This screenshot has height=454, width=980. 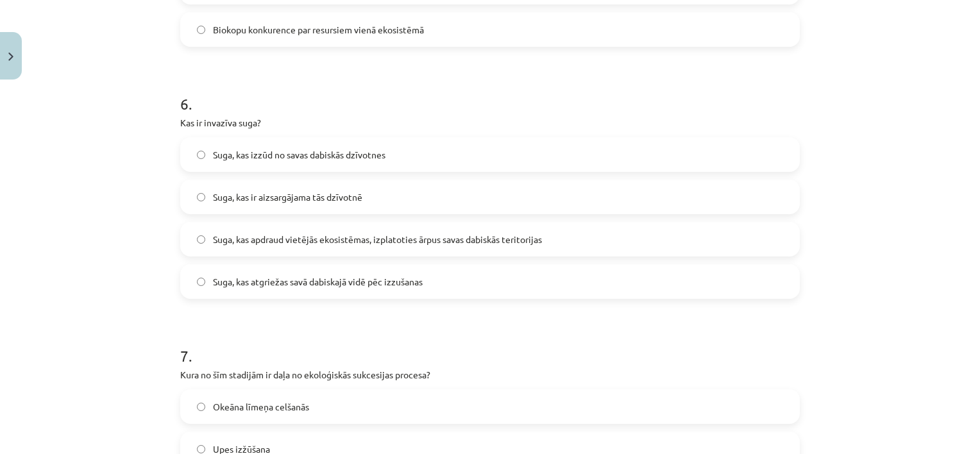 I want to click on input: Suga, kas izzūd no savas dabiskās dzīvotnes, so click(x=200, y=155).